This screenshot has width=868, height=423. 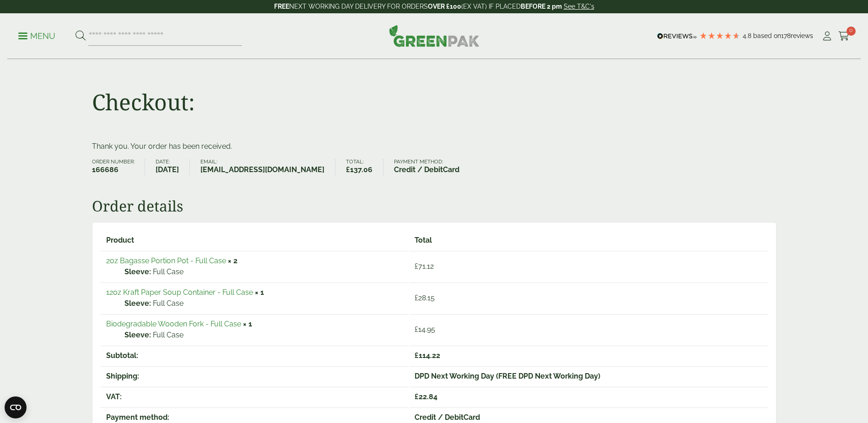 I want to click on p: Thank you. Your order has been received., so click(x=434, y=146).